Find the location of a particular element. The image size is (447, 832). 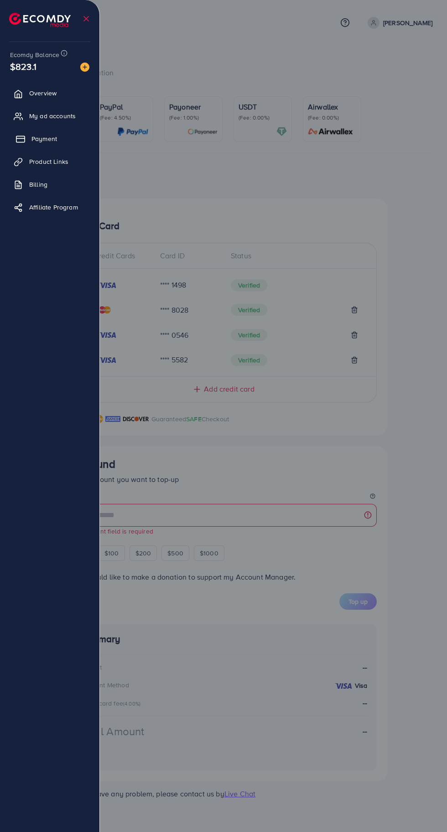

span: Affiliate Program is located at coordinates (53, 207).